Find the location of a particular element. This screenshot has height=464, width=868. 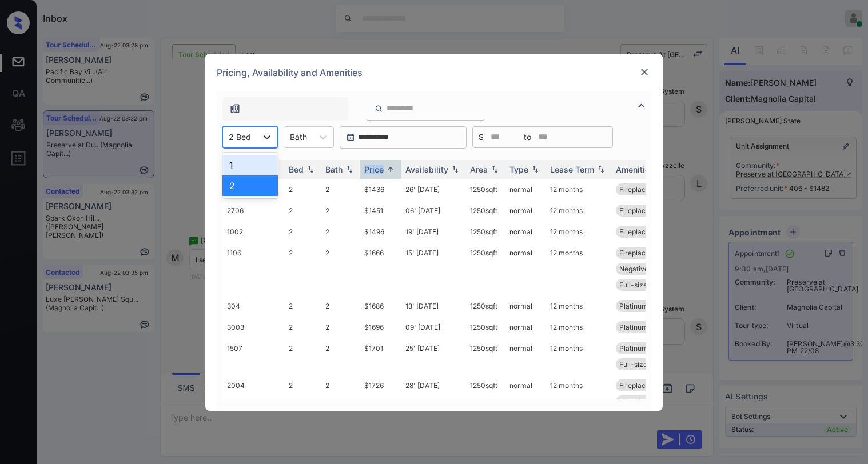

td: $1726 is located at coordinates (380, 393).